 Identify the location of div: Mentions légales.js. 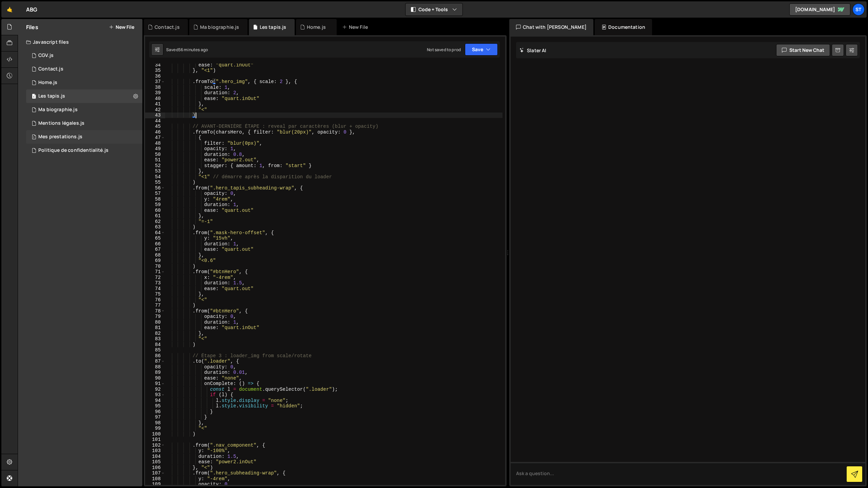
(62, 123).